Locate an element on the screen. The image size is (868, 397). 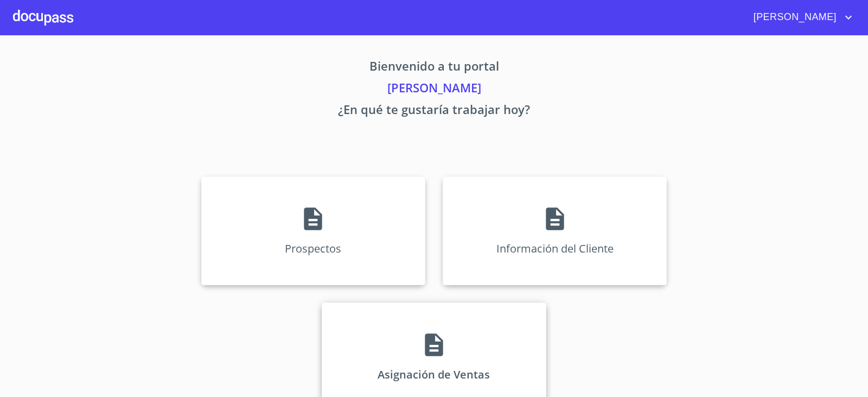
p: Bienvenido a tu portal is located at coordinates (434, 68).